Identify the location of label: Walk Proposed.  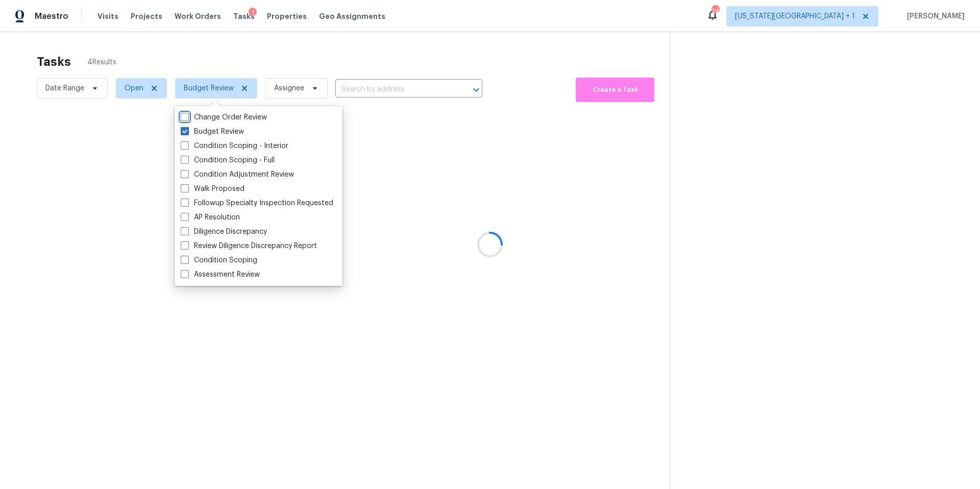
(213, 189).